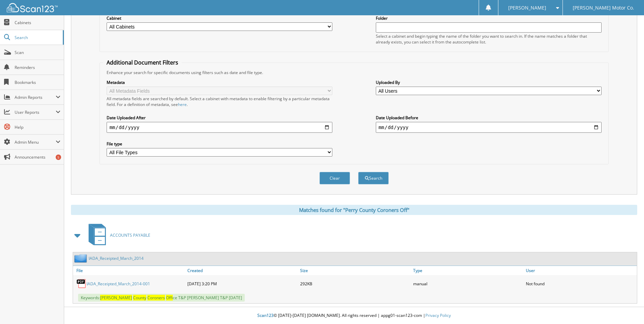 Image resolution: width=644 pixels, height=324 pixels. What do you see at coordinates (37, 52) in the screenshot?
I see `span: Scan` at bounding box center [37, 52].